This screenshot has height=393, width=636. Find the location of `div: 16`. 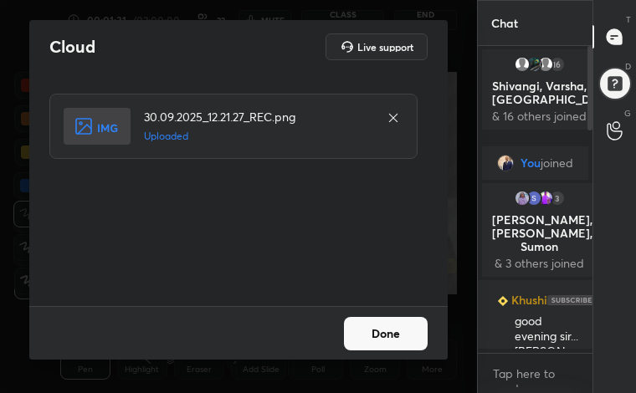

div: 16 is located at coordinates (557, 64).